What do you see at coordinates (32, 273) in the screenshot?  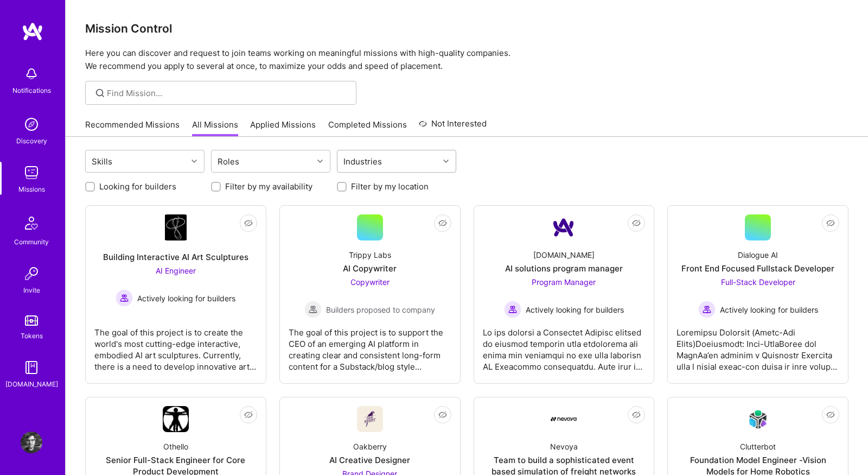 I see `img: Invite` at bounding box center [32, 273].